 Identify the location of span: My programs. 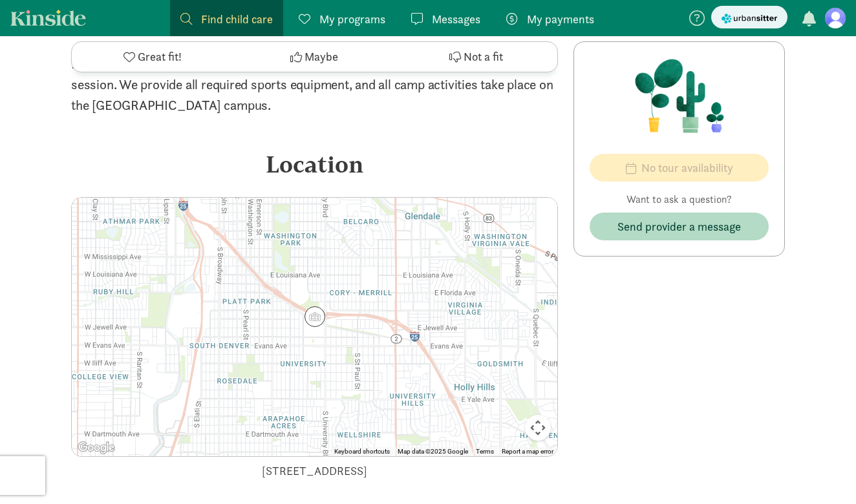
(352, 19).